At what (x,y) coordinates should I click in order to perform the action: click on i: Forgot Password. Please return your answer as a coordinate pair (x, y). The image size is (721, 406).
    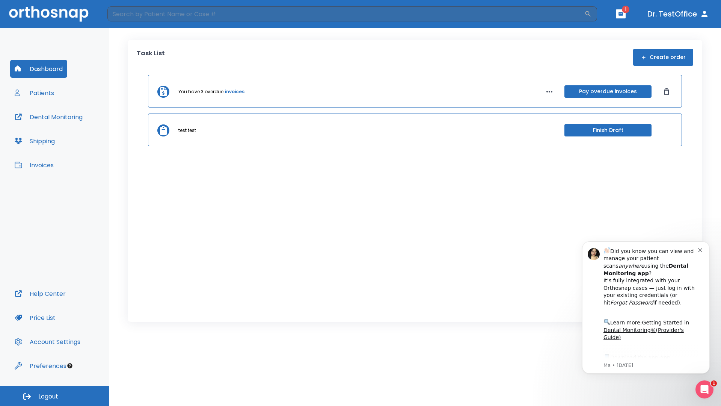
    Looking at the image, I should click on (61, 71).